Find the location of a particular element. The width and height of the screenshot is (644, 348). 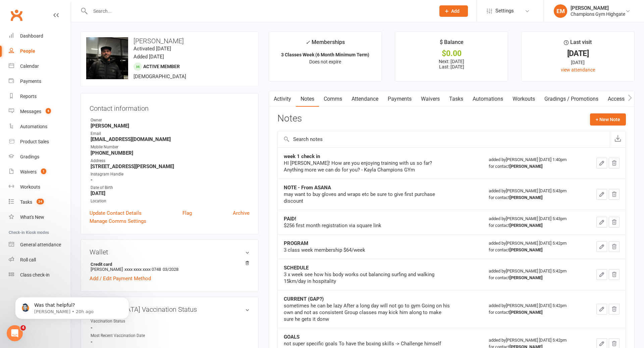

a: Add / Edit Payment Method is located at coordinates (120, 278).